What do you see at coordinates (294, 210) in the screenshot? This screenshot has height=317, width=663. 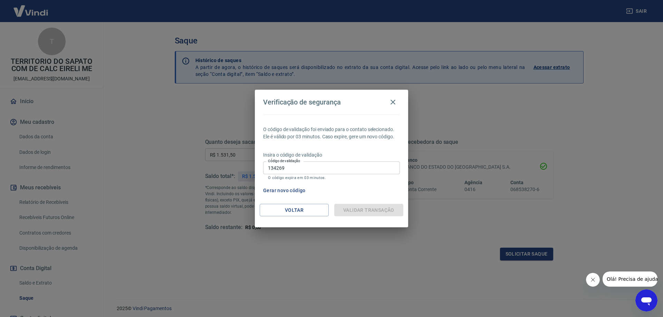 I see `button: Voltar` at bounding box center [294, 210].